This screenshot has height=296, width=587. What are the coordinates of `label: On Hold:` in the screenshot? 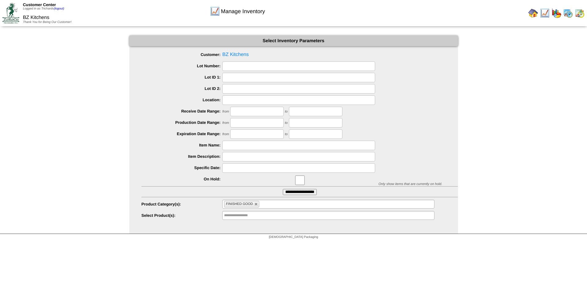 It's located at (182, 179).